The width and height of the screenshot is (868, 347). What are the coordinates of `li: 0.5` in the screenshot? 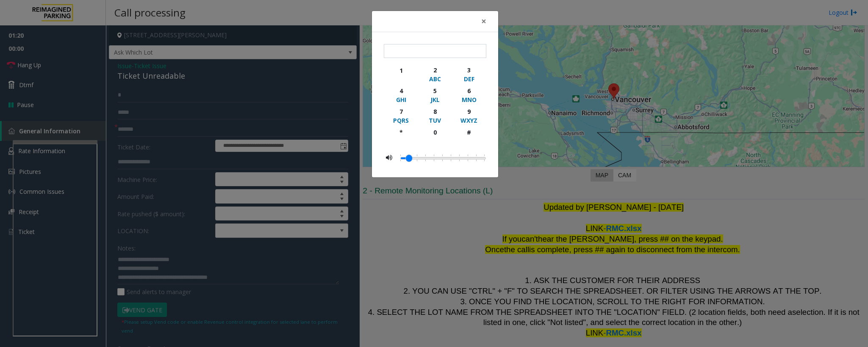 It's located at (482, 158).